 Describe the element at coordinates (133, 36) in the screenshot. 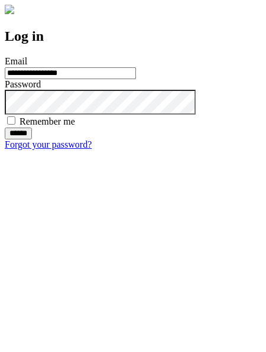

I see `h2: Log in` at that location.